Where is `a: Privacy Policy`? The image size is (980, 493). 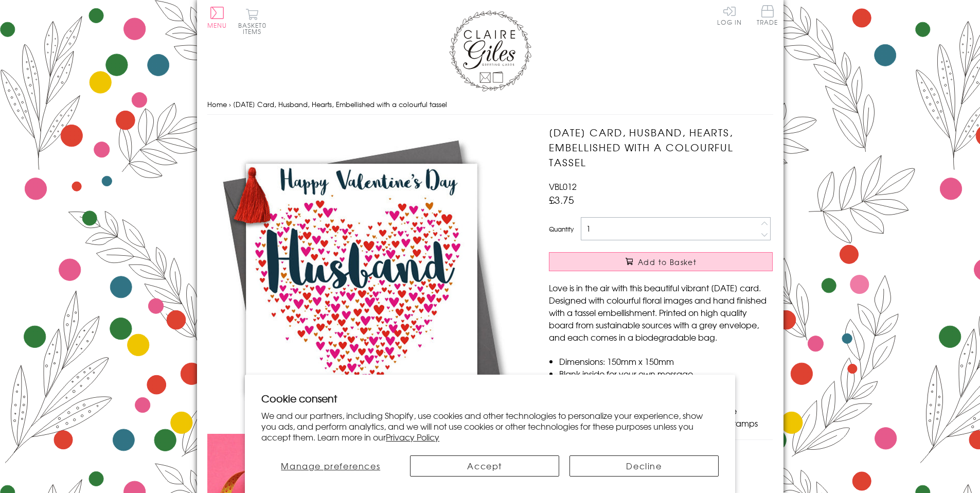 a: Privacy Policy is located at coordinates (413, 437).